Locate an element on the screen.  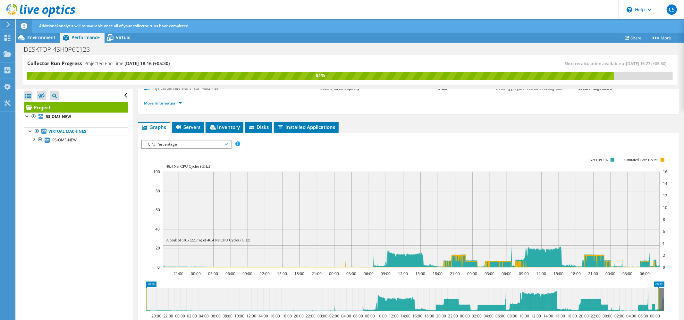
h4: Projected End Time: is located at coordinates (127, 63).